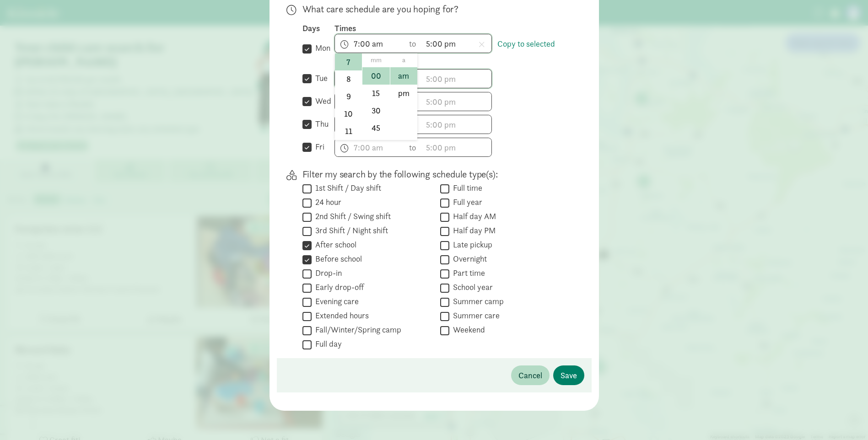 Image resolution: width=868 pixels, height=440 pixels. What do you see at coordinates (376, 127) in the screenshot?
I see `li: 45` at bounding box center [376, 127].